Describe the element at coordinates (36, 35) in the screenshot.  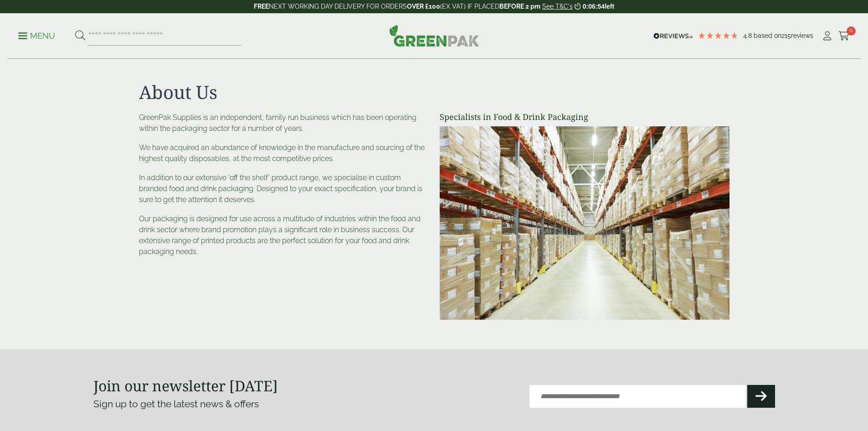
I see `a: Menu` at that location.